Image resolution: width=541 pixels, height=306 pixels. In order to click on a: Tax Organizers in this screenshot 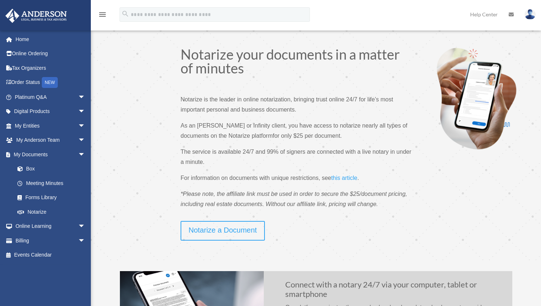, I will do `click(50, 68)`.